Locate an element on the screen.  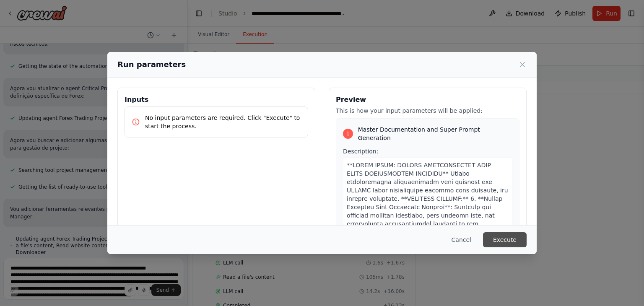
button: Cancel is located at coordinates (461, 239).